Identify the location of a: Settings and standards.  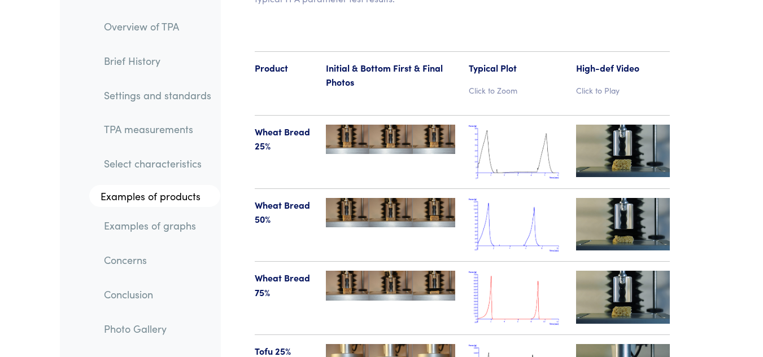
(158, 95).